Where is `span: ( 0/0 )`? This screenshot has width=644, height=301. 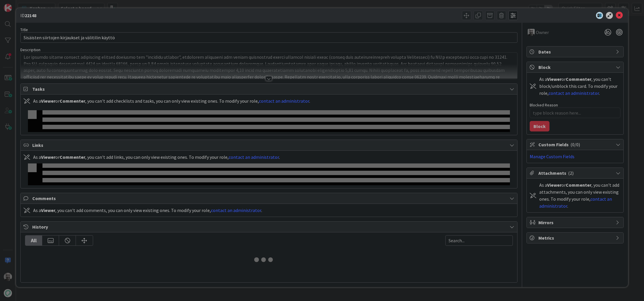 span: ( 0/0 ) is located at coordinates (575, 145).